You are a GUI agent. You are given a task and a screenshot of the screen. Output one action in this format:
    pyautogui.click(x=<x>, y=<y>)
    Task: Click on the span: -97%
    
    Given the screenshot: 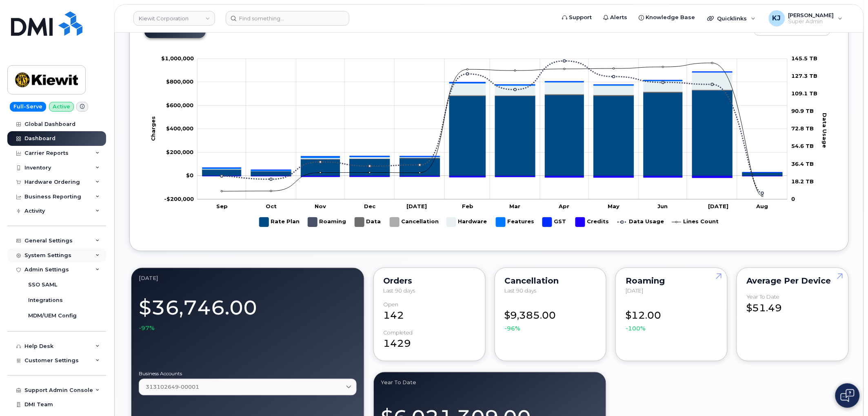 What is the action you would take?
    pyautogui.click(x=147, y=329)
    